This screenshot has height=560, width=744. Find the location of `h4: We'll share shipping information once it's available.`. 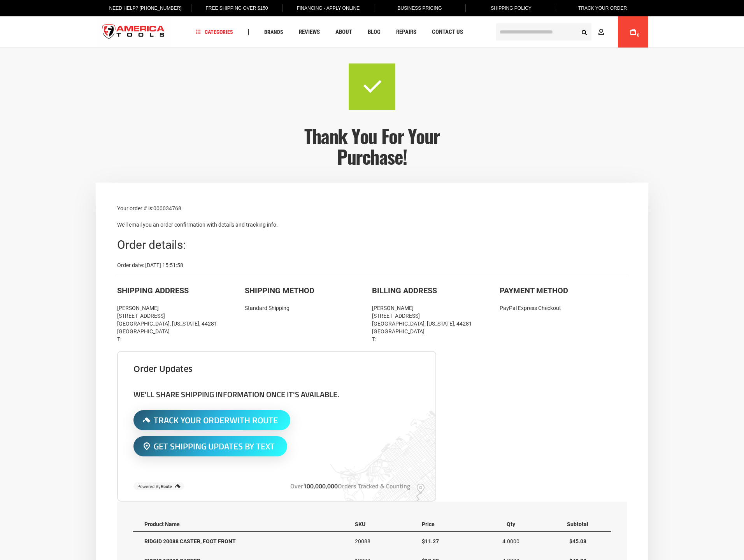

h4: We'll share shipping information once it's available. is located at coordinates (277, 394).